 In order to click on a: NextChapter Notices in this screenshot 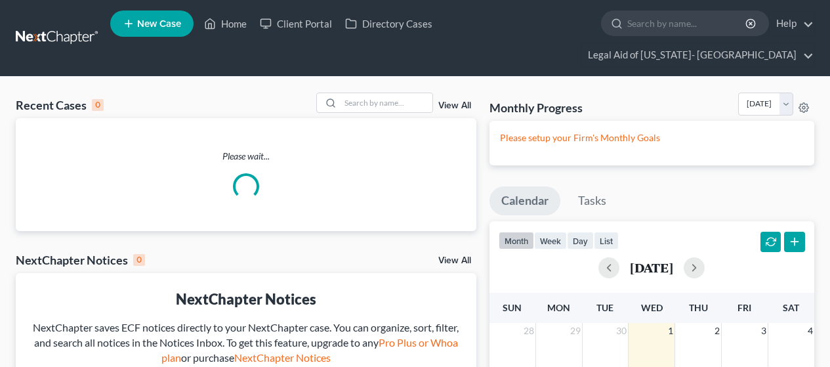, I will do `click(282, 357)`.